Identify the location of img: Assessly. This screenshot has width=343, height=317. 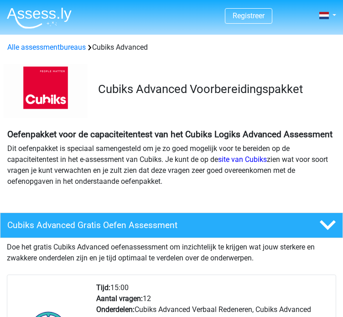
(39, 18).